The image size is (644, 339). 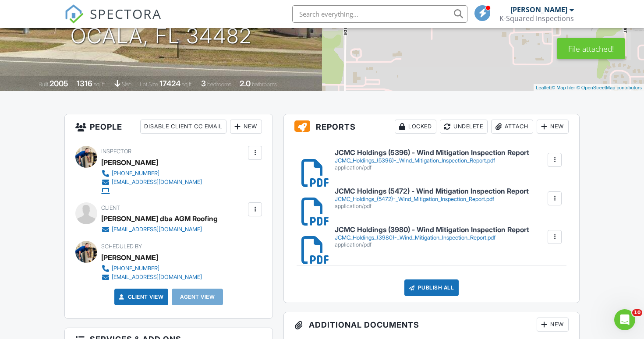 What do you see at coordinates (431, 127) in the screenshot?
I see `h3: Reports` at bounding box center [431, 127].